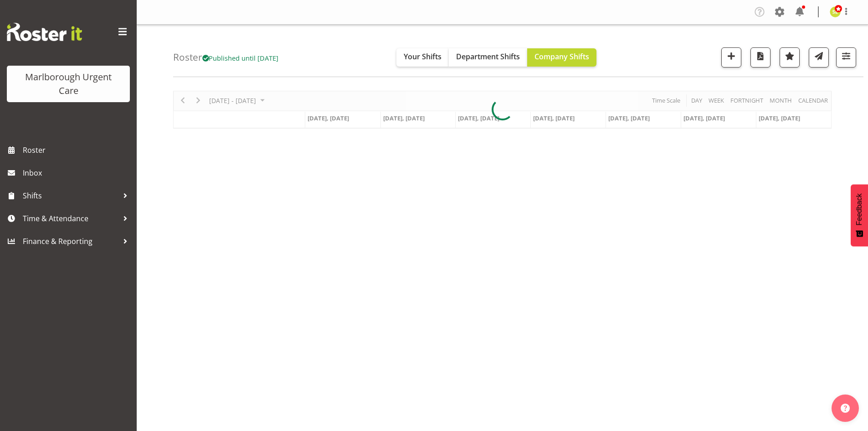  What do you see at coordinates (68, 84) in the screenshot?
I see `div: Marlborough Urgent Care` at bounding box center [68, 84].